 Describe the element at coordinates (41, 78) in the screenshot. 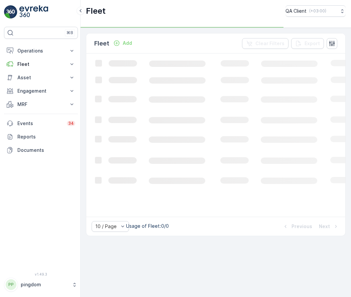

I see `p: Asset` at that location.